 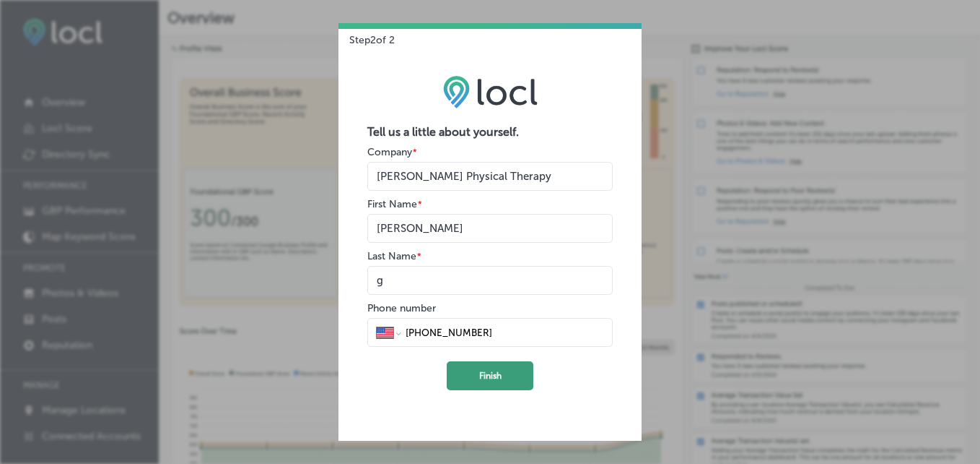 I want to click on p: Step 2 of 2, so click(x=366, y=34).